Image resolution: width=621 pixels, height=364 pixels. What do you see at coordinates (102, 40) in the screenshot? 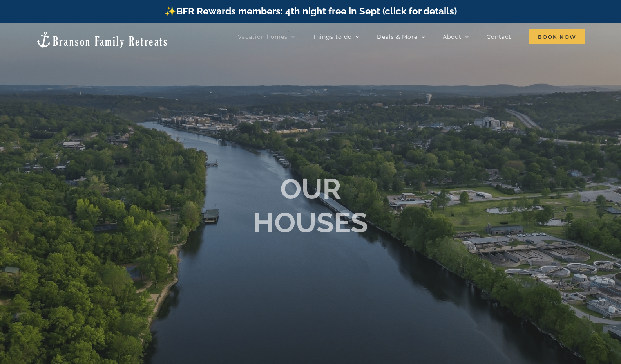
I see `img: Branson Family Retreats Logo` at bounding box center [102, 40].